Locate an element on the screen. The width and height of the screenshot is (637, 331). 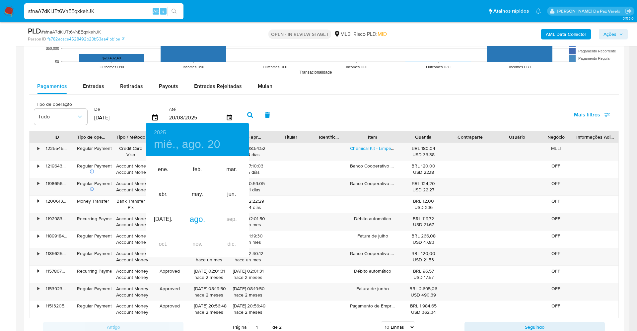
div: feb. is located at coordinates (197, 169).